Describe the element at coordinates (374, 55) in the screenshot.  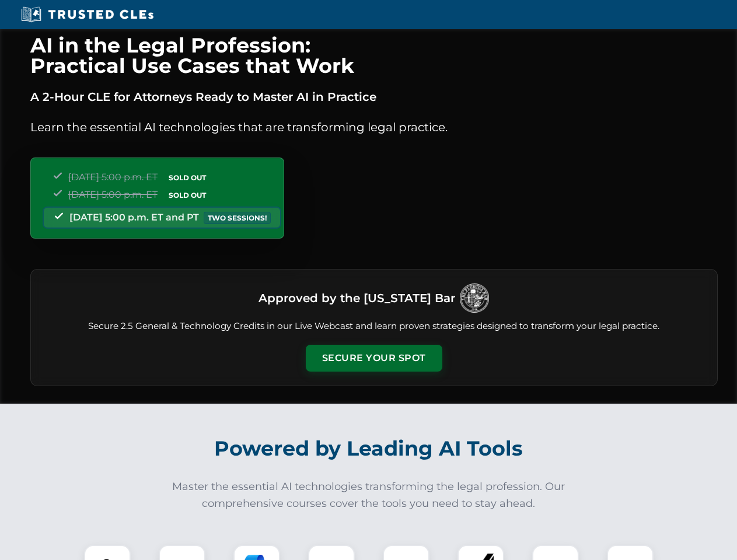
I see `h1: AI in the Legal Profession: Practical Use Cases that Work` at that location.